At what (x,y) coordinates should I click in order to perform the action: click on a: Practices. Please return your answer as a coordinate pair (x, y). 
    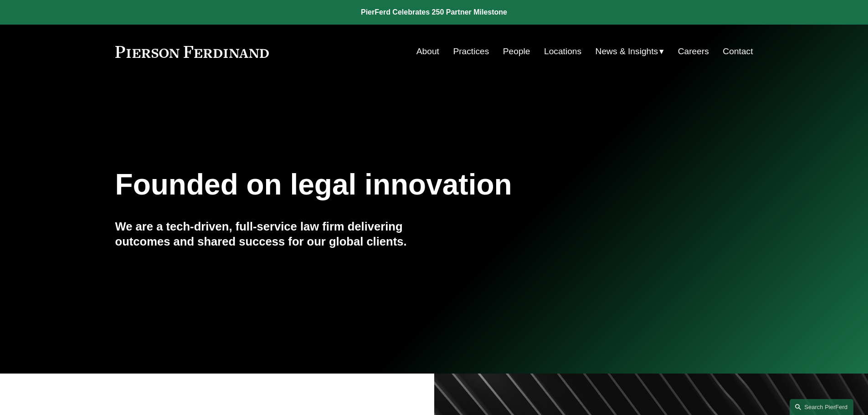
    Looking at the image, I should click on (471, 51).